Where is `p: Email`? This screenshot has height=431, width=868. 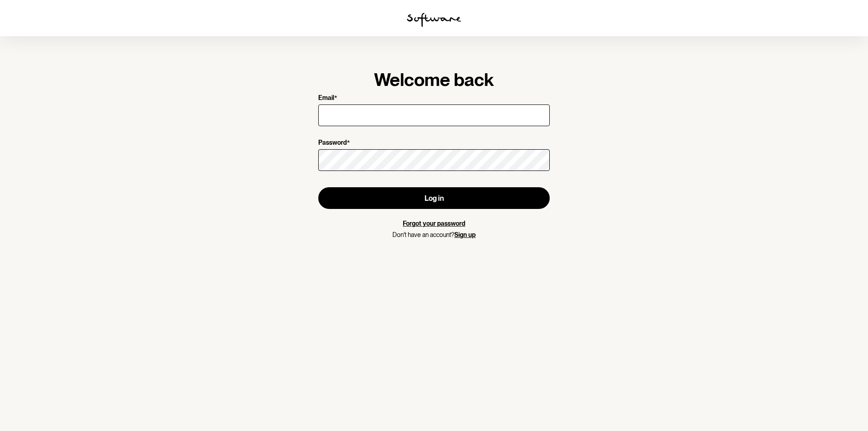
p: Email is located at coordinates (326, 98).